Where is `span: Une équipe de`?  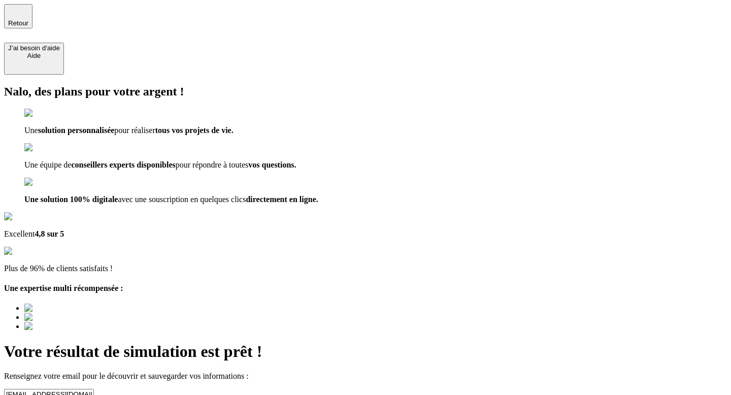 span: Une équipe de is located at coordinates (48, 164).